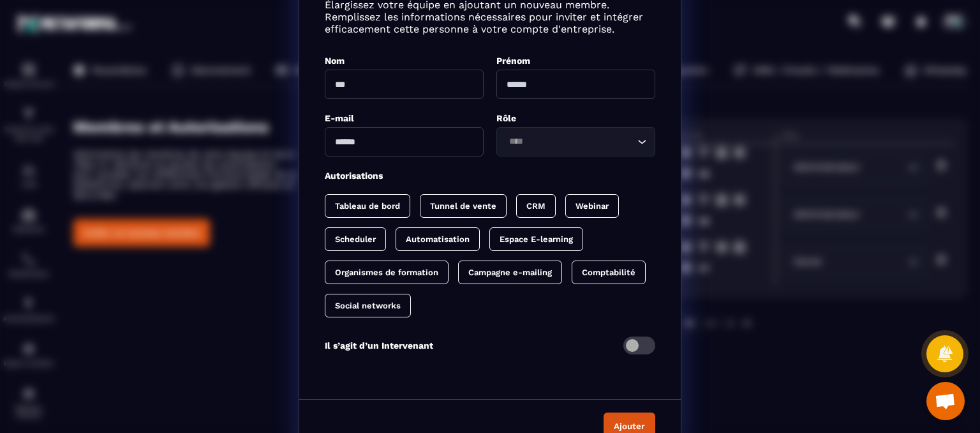 This screenshot has width=980, height=433. What do you see at coordinates (506, 118) in the screenshot?
I see `label: Rôle` at bounding box center [506, 118].